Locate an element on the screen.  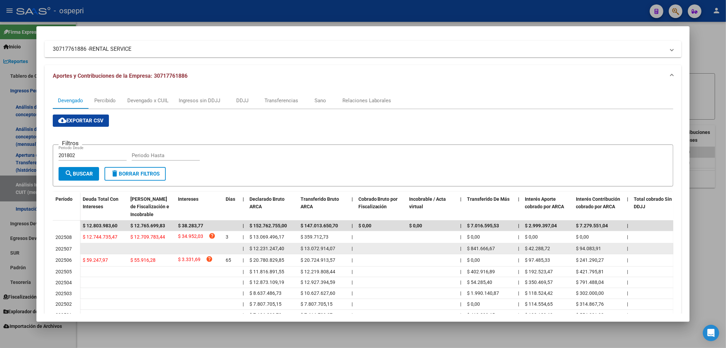
span: $ 3.331,69 is located at coordinates (189, 260).